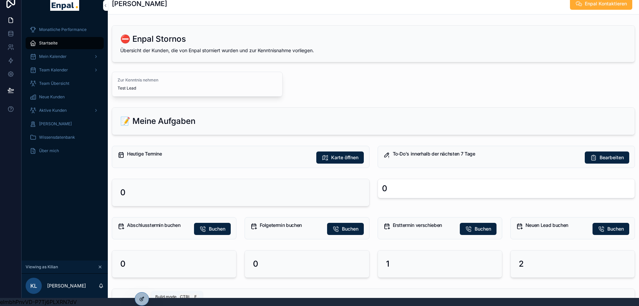  I want to click on h5: Neuen Lead buchen, so click(556, 225).